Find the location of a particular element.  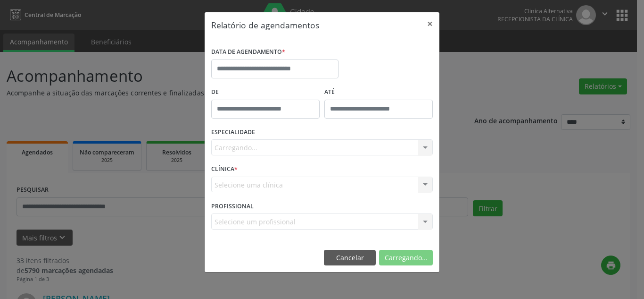

label: CLÍNICA is located at coordinates (224, 169).